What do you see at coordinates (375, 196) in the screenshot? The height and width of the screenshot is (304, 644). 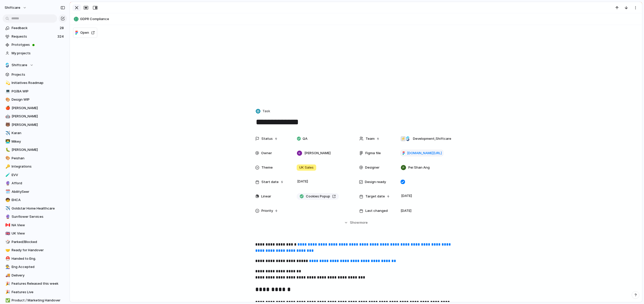 I see `span: Target date` at bounding box center [375, 196].